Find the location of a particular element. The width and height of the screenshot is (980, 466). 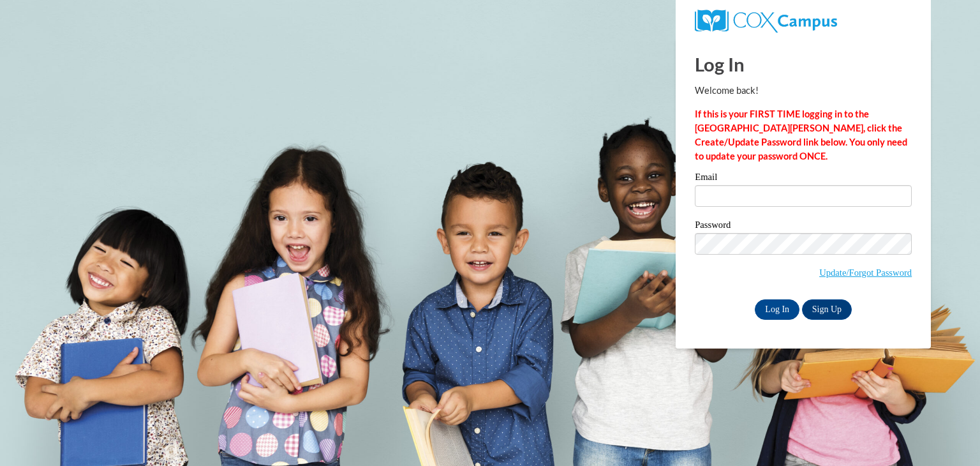

a: Sign Up is located at coordinates (826, 309).